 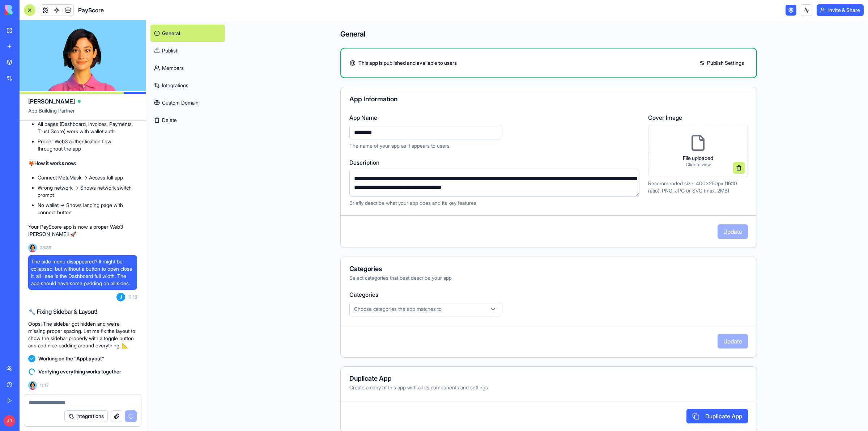 What do you see at coordinates (698, 151) in the screenshot?
I see `div: File uploadedClick to view` at bounding box center [698, 151].